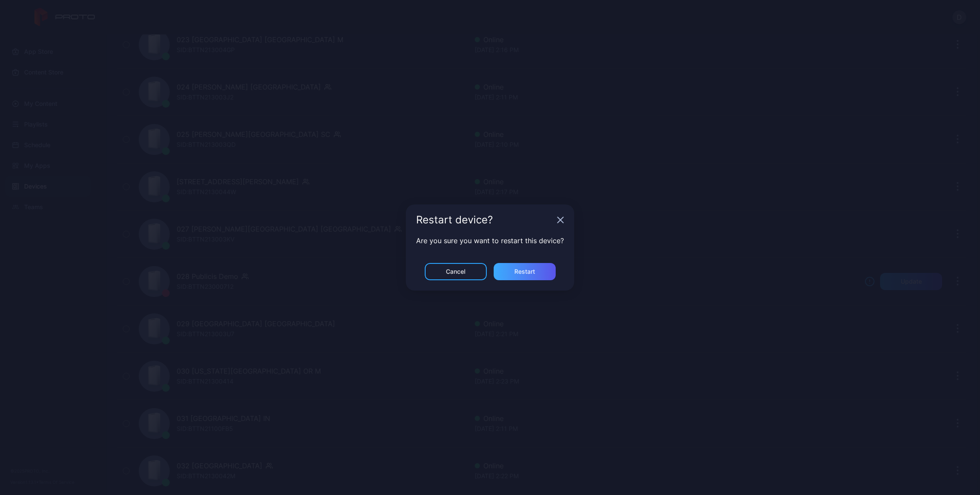 This screenshot has height=495, width=980. What do you see at coordinates (455, 271) in the screenshot?
I see `div: Cancel` at bounding box center [455, 271].